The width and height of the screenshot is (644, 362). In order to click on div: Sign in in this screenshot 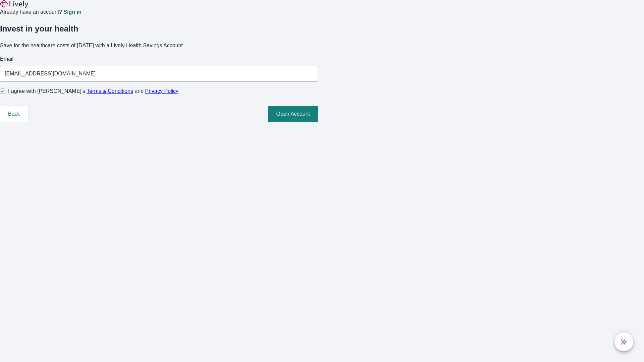, I will do `click(72, 12)`.